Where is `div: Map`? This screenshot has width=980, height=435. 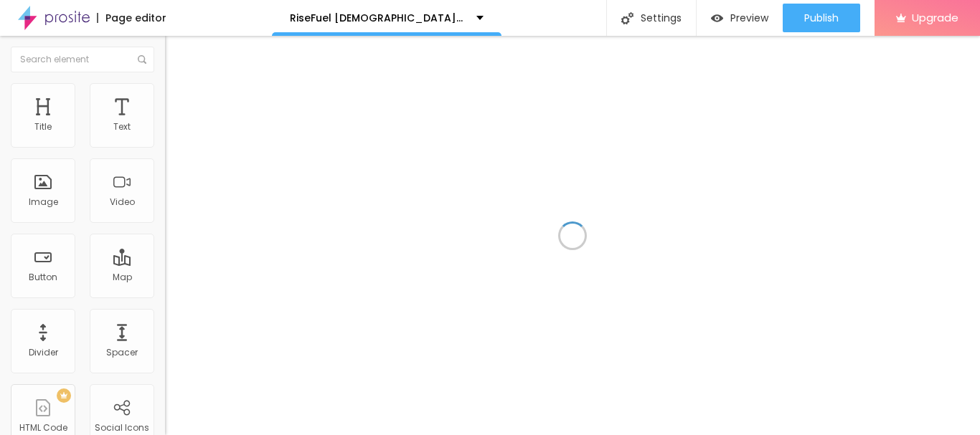
div: Map is located at coordinates (122, 278).